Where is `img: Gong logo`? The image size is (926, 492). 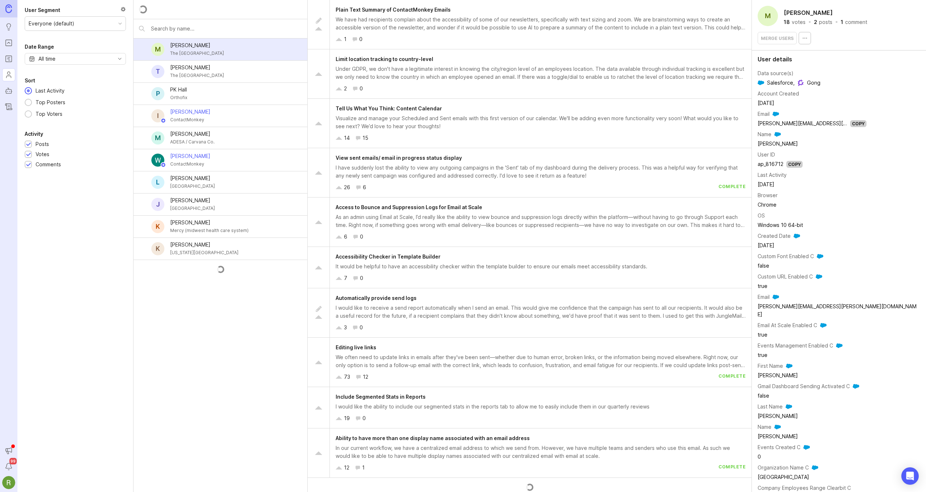
img: Gong logo is located at coordinates (801, 83).